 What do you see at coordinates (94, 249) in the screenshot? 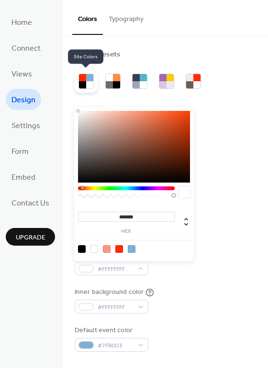
I see `div: rgb(255, 255, 255)` at bounding box center [94, 249].